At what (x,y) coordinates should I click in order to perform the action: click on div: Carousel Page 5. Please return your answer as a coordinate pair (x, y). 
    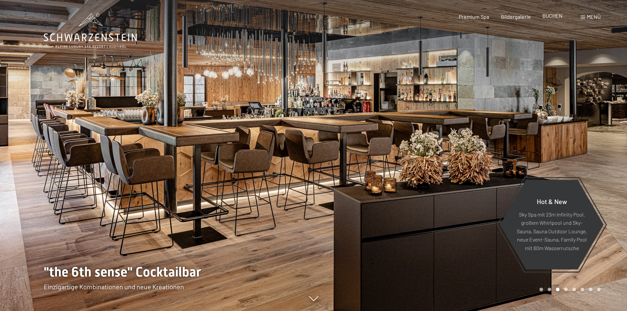
    Looking at the image, I should click on (574, 289).